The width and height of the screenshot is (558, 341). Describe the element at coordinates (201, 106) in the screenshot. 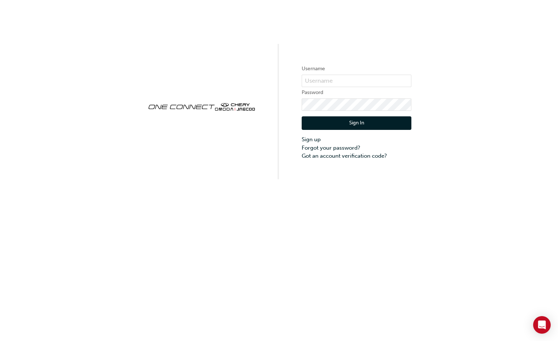

I see `img: oneconnect` at that location.